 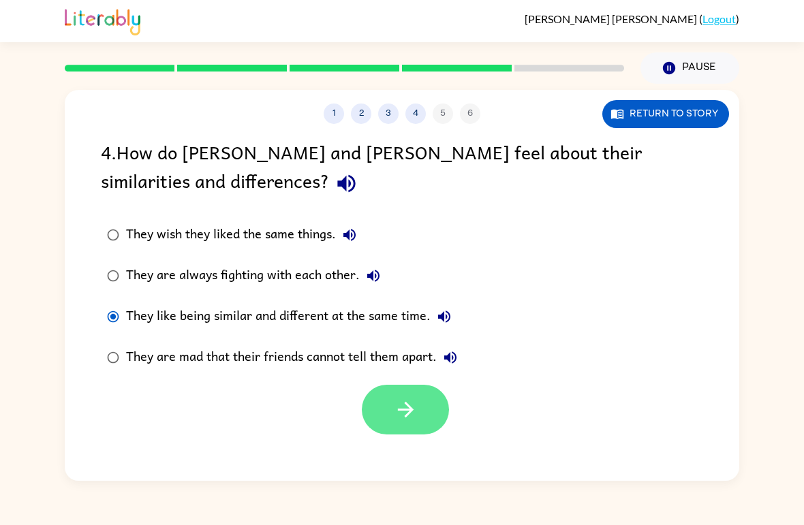 I want to click on div: They are always fighting with each other., so click(x=256, y=276).